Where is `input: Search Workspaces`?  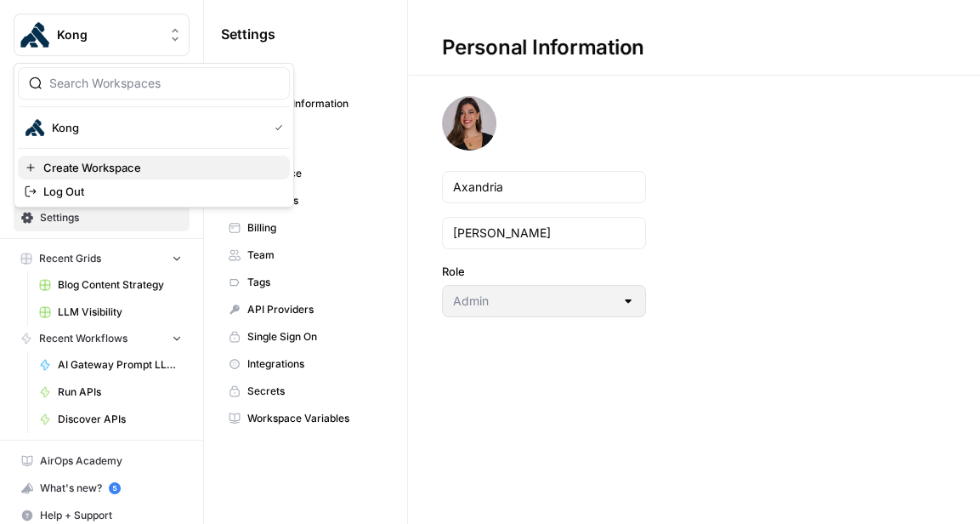
input: Search Workspaces is located at coordinates (164, 83).